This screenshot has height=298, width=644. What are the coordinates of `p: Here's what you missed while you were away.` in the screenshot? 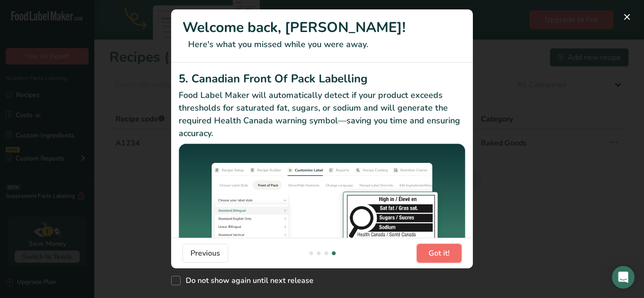 It's located at (322, 44).